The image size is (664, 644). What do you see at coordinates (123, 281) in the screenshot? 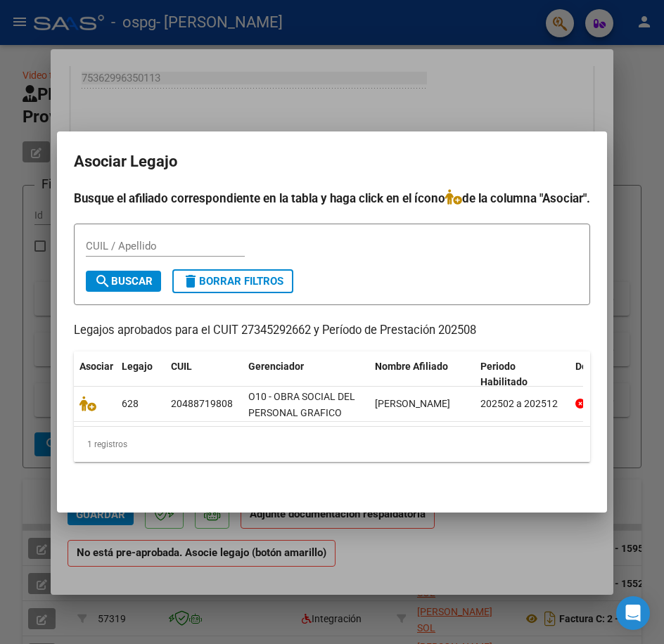
I see `span: Buscar` at bounding box center [123, 281].